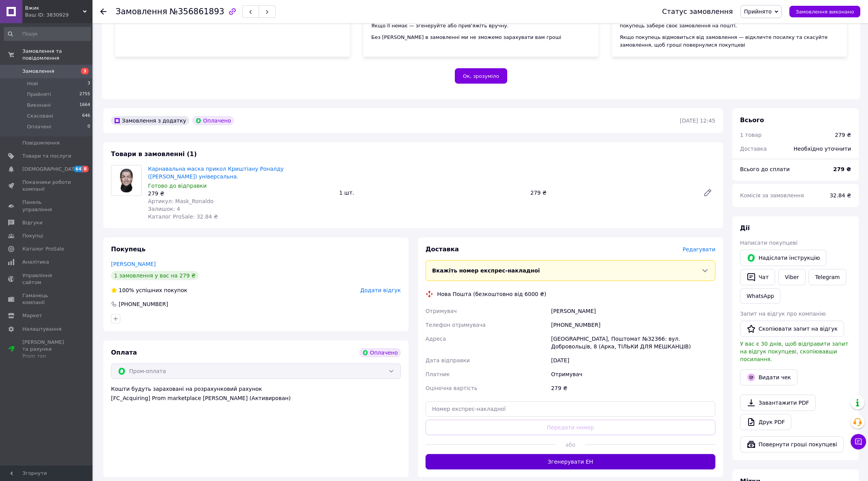 This screenshot has width=868, height=481. I want to click on div: Нова Пошта (безкоштовно від 6000 ₴), so click(492, 294).